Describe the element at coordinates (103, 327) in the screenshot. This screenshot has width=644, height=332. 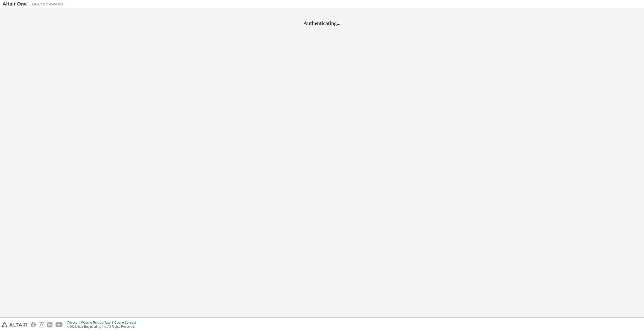
I see `p: © 2025 Altair Engineering, Inc. All Rights Reserved.` at that location.